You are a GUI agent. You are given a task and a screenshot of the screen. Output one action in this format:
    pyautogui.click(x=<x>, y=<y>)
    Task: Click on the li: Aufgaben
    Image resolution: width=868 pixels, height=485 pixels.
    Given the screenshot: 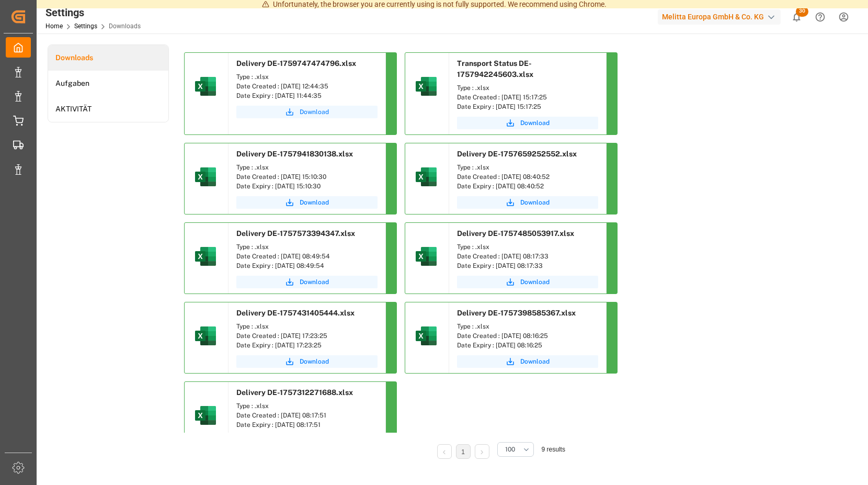 What is the action you would take?
    pyautogui.click(x=108, y=83)
    